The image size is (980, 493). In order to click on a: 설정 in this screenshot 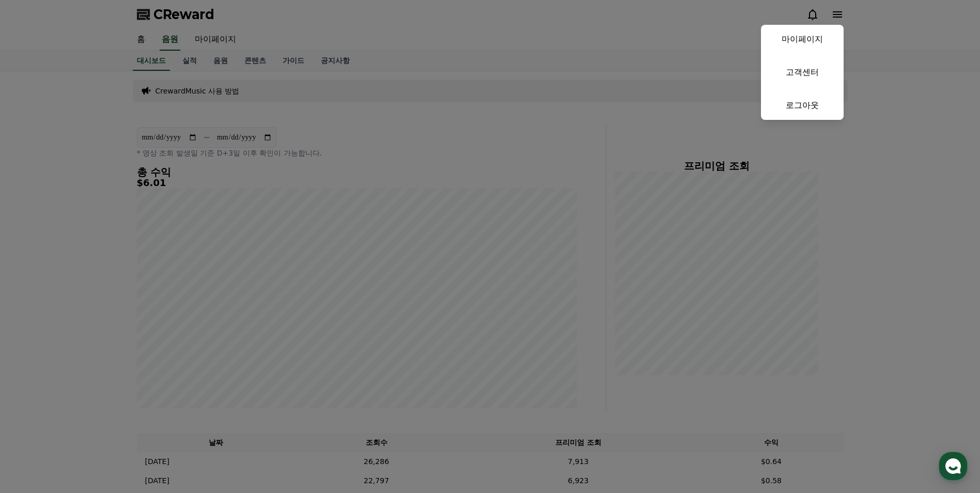, I will do `click(166, 340)`.